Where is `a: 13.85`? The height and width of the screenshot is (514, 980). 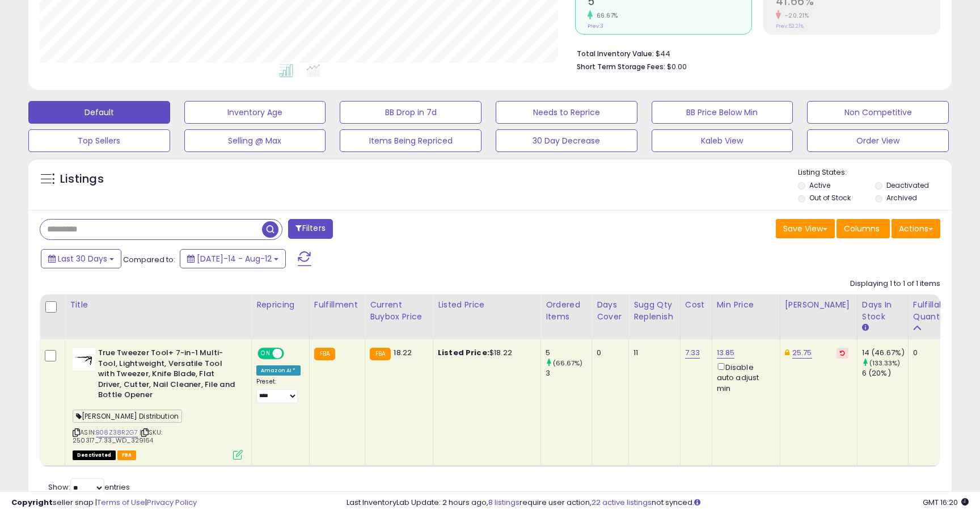 a: 13.85 is located at coordinates (726, 353).